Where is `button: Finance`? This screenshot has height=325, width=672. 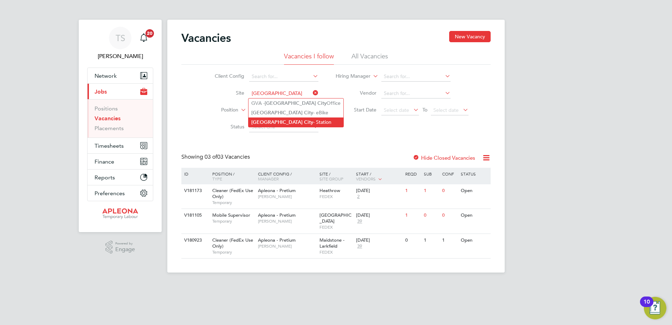 button: Finance is located at coordinates (120, 161).